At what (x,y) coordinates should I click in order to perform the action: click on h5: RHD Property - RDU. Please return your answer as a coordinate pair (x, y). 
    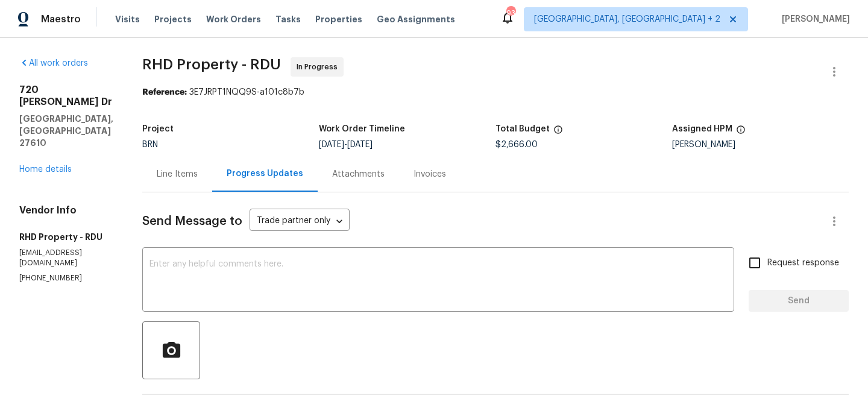
    Looking at the image, I should click on (66, 237).